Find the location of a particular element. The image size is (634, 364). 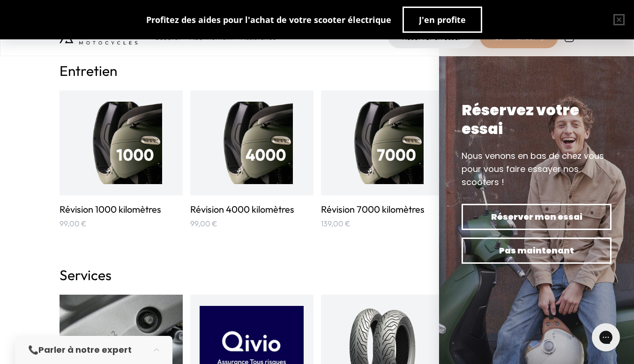

h2: Services is located at coordinates (317, 275).